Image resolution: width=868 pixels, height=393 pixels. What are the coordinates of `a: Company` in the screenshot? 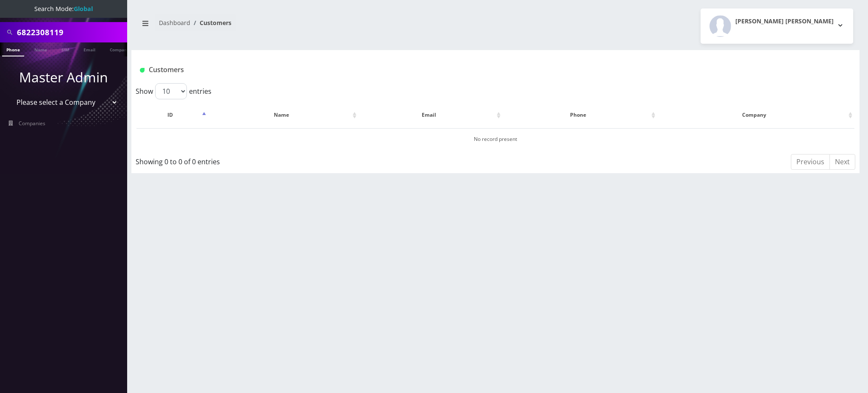 It's located at (119, 49).